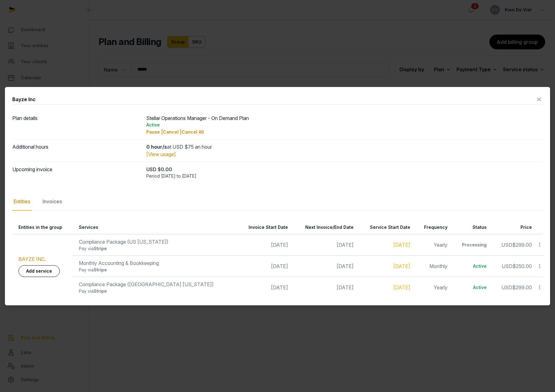 The image size is (555, 392). Describe the element at coordinates (161, 154) in the screenshot. I see `a: [View usage]` at that location.